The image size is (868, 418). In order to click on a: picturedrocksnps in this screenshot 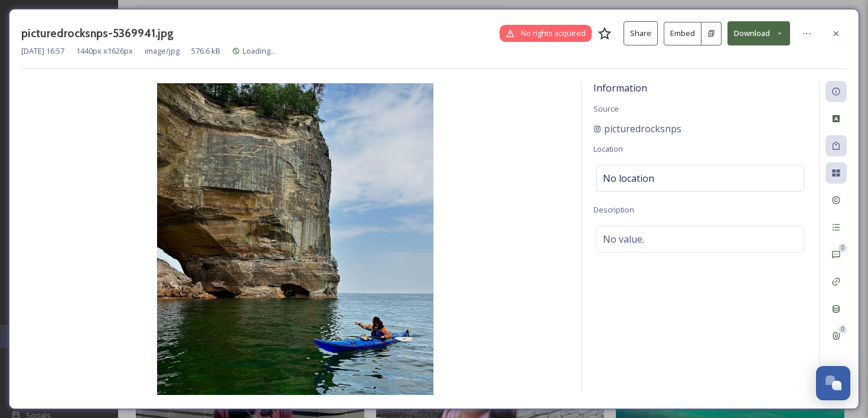, I will do `click(637, 129)`.